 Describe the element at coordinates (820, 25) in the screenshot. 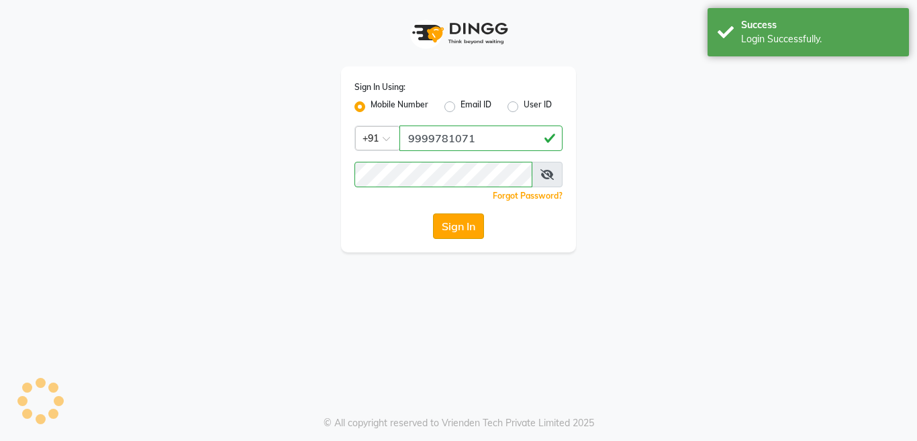

I see `div: Success` at that location.